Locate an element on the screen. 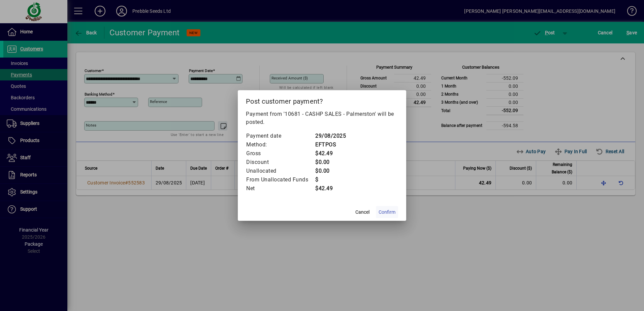 This screenshot has height=311, width=644. td: Discount is located at coordinates (280, 163).